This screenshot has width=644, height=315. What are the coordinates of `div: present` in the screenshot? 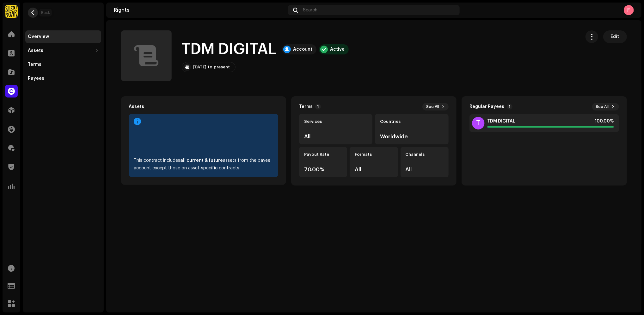 It's located at (221, 67).